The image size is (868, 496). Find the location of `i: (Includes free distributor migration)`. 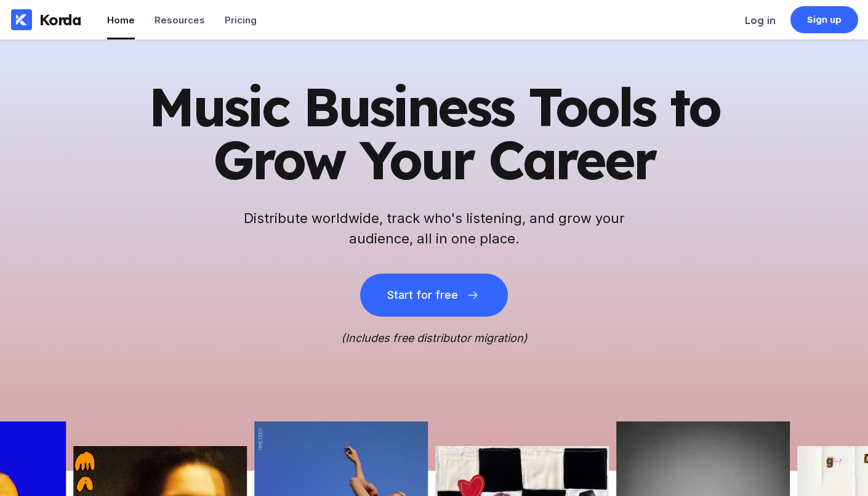

i: (Includes free distributor migration) is located at coordinates (434, 338).